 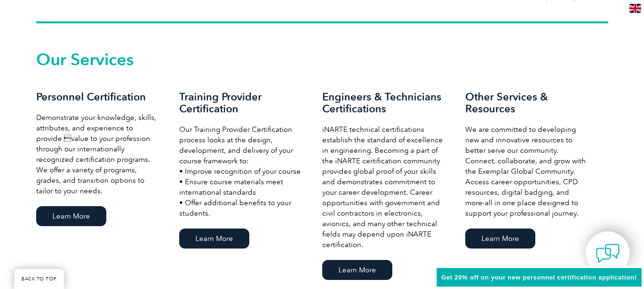 I want to click on img: contact-chat.png, so click(x=608, y=254).